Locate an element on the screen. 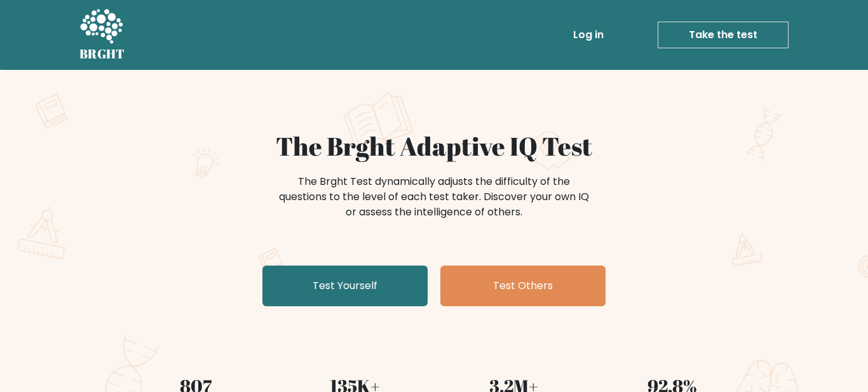  a: Log in is located at coordinates (589, 35).